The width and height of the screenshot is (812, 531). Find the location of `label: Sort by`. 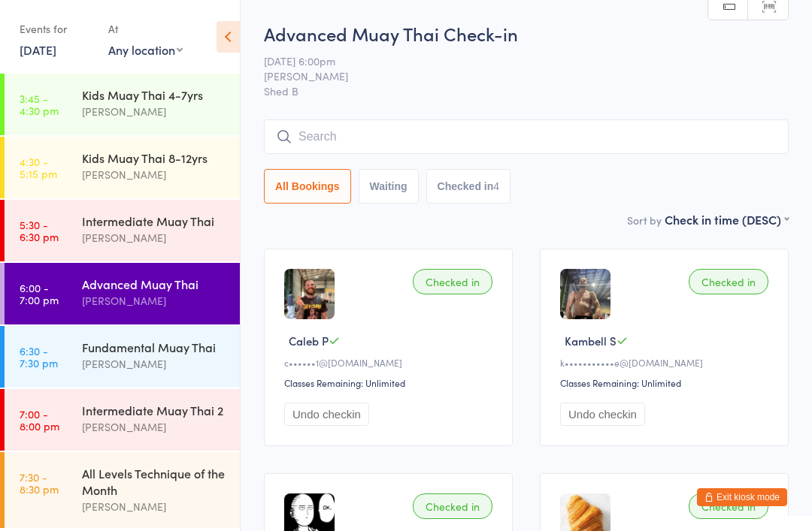

label: Sort by is located at coordinates (644, 220).